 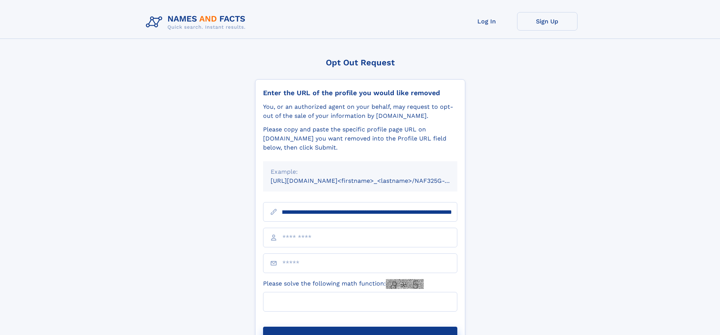 What do you see at coordinates (360, 93) in the screenshot?
I see `div: Enter the URL of the profile you would like removed` at bounding box center [360, 93].